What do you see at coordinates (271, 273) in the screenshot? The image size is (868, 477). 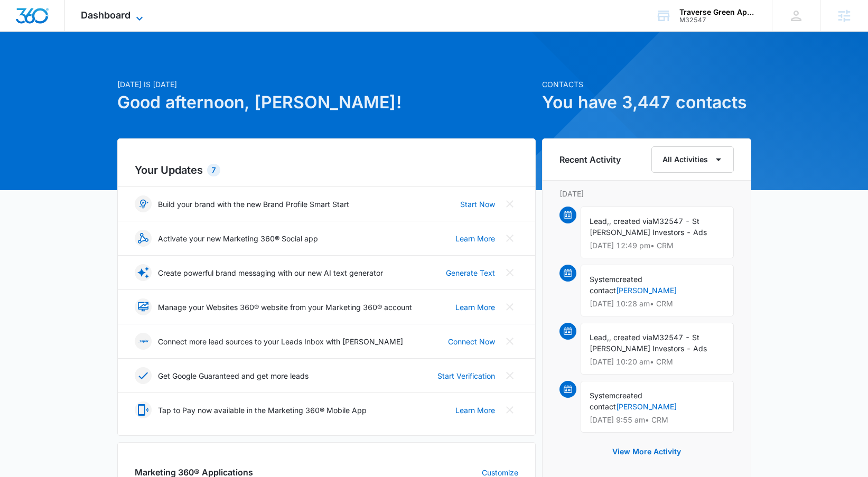 I see `p: Create powerful brand messaging with our new AI text generator` at bounding box center [271, 273].